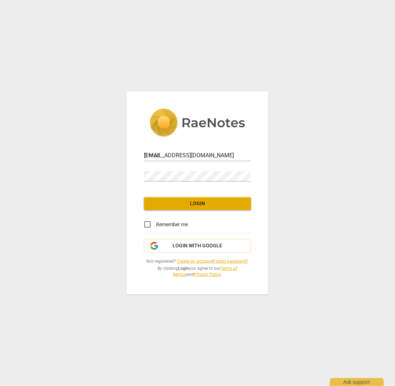 The height and width of the screenshot is (386, 395). Describe the element at coordinates (208, 274) in the screenshot. I see `a: Privacy Policy` at that location.